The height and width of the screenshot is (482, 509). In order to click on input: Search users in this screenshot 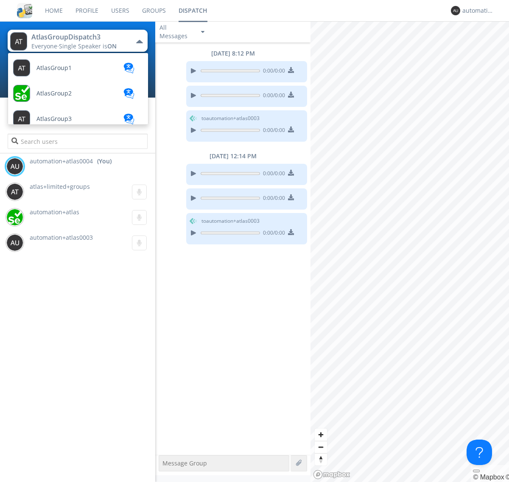, I will do `click(77, 141)`.